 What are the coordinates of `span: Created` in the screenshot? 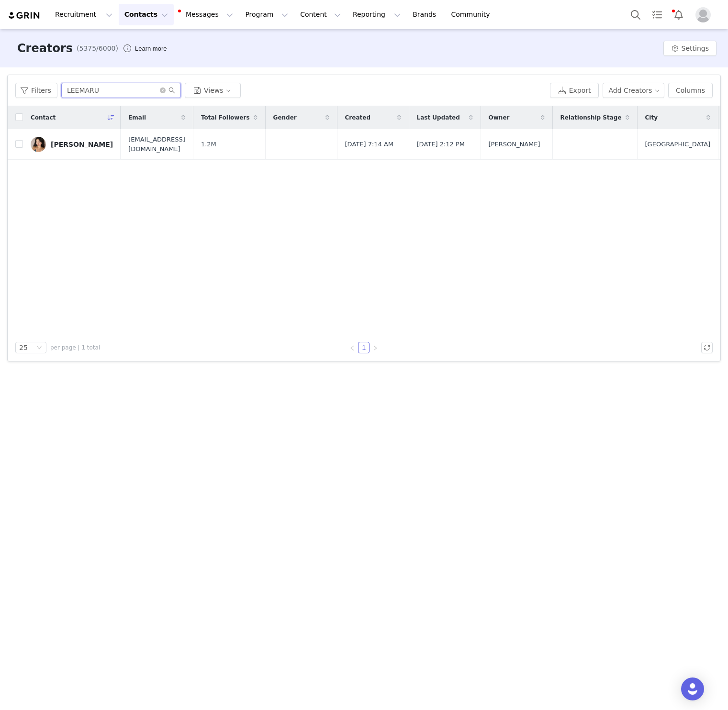 It's located at (358, 118).